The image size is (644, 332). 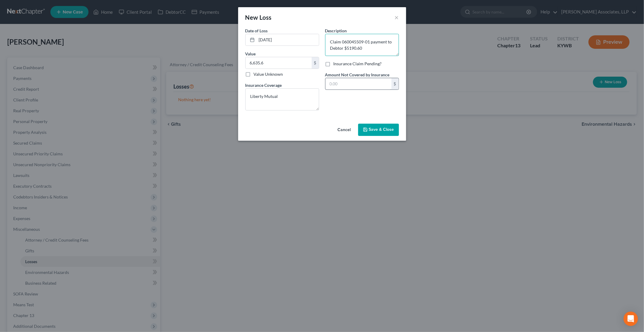 What do you see at coordinates (269, 74) in the screenshot?
I see `label: Value Unknown` at bounding box center [269, 74].